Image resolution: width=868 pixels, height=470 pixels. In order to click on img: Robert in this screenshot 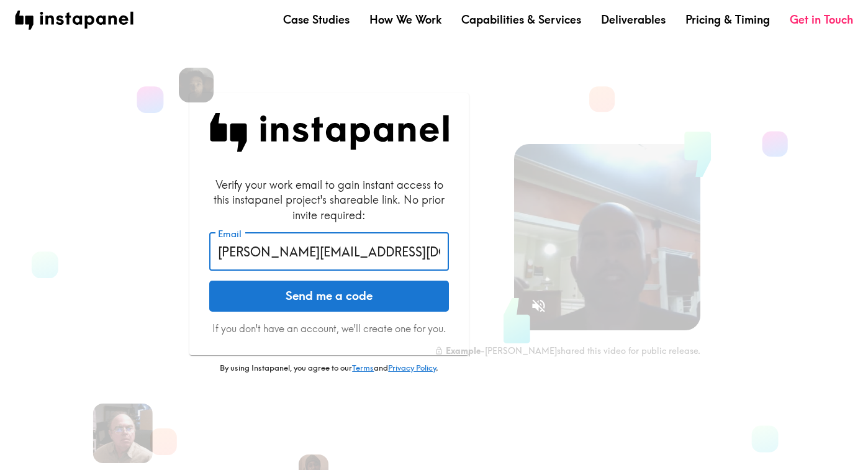, I will do `click(123, 433)`.